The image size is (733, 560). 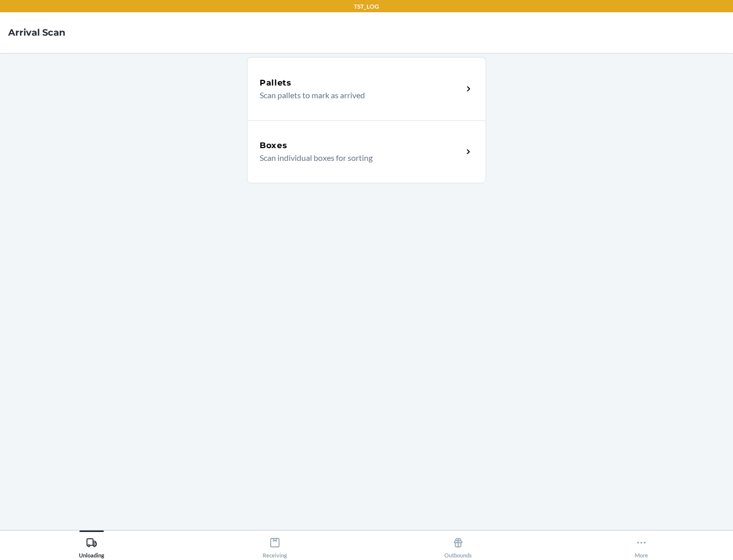 I want to click on h4: Arrival Scan, so click(x=36, y=32).